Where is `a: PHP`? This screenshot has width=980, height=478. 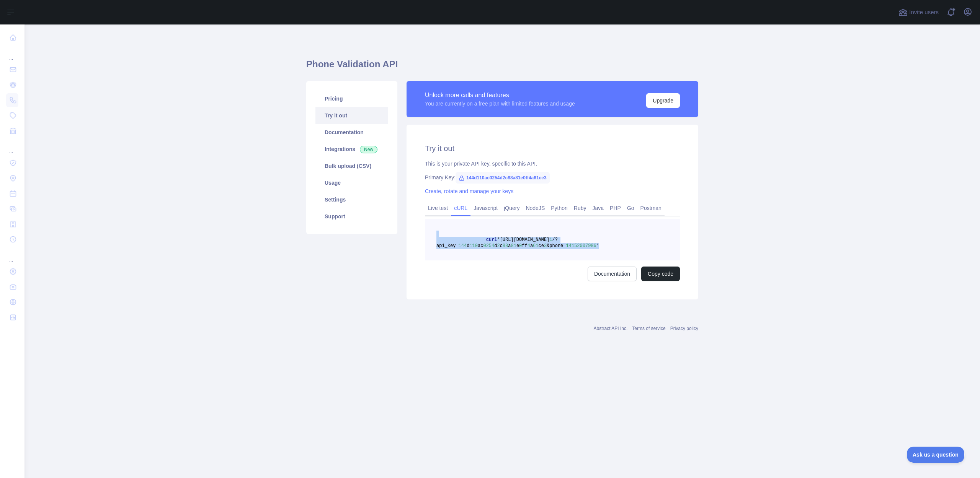 a: PHP is located at coordinates (615, 208).